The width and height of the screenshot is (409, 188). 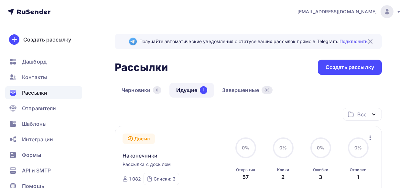 What do you see at coordinates (34, 77) in the screenshot?
I see `span: Контакты` at bounding box center [34, 77].